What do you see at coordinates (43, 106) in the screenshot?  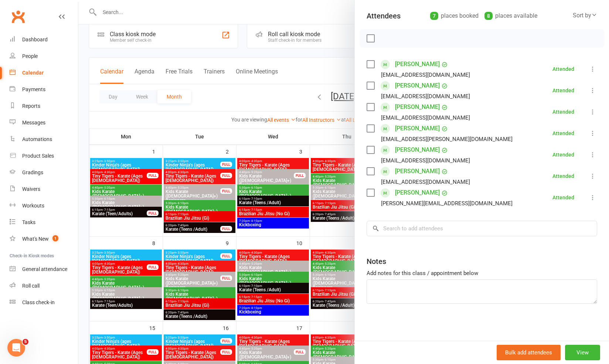 I see `a: Reports` at bounding box center [43, 106].